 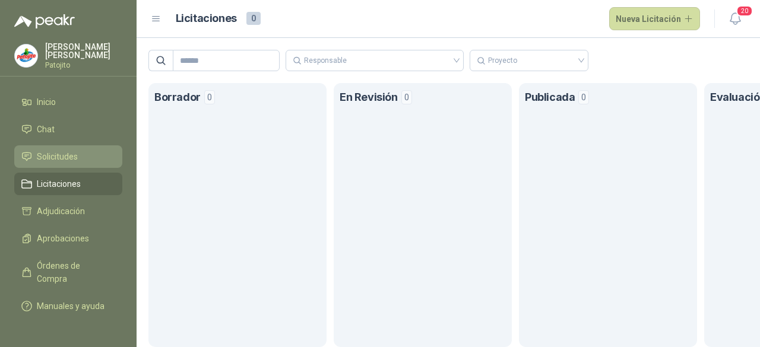 What do you see at coordinates (68, 102) in the screenshot?
I see `a: Inicio` at bounding box center [68, 102].